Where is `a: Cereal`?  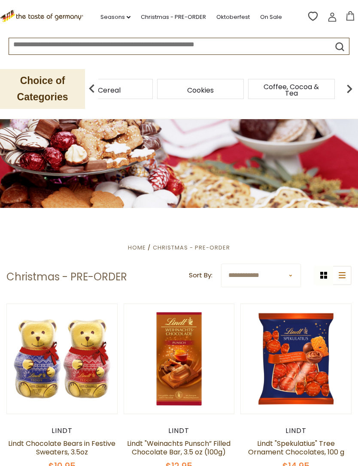 a: Cereal is located at coordinates (109, 90).